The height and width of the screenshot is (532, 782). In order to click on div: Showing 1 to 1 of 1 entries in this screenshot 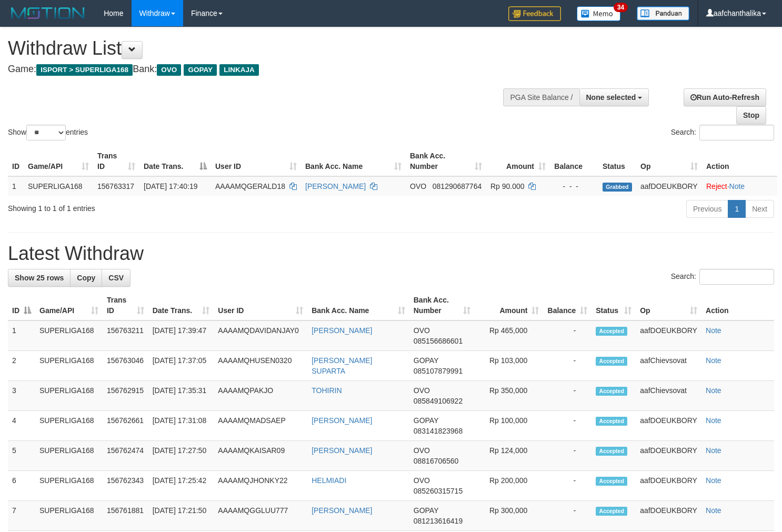, I will do `click(163, 206)`.